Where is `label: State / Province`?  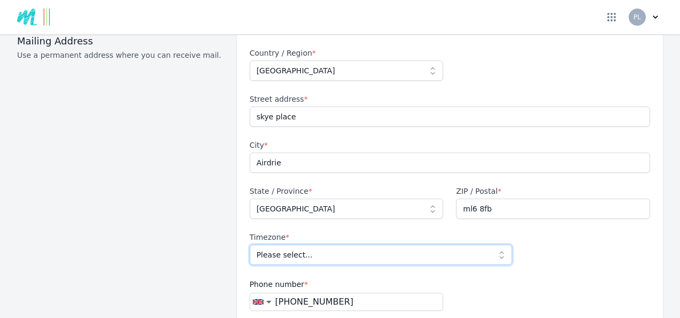
label: State / Province is located at coordinates (346, 191).